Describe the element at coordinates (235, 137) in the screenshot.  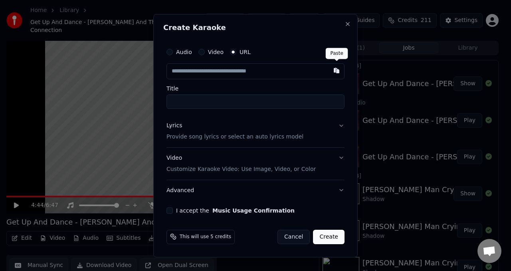
I see `p: Provide song lyrics or select an auto lyrics model` at that location.